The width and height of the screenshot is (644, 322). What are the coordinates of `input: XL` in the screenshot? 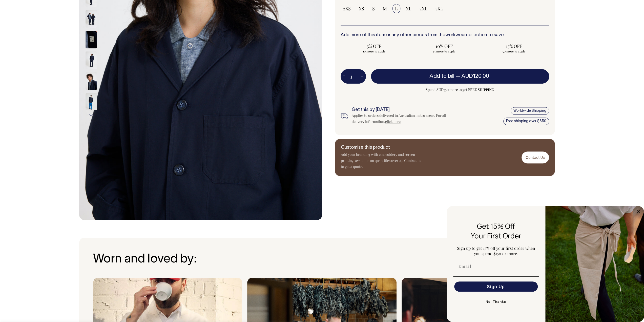 It's located at (409, 9).